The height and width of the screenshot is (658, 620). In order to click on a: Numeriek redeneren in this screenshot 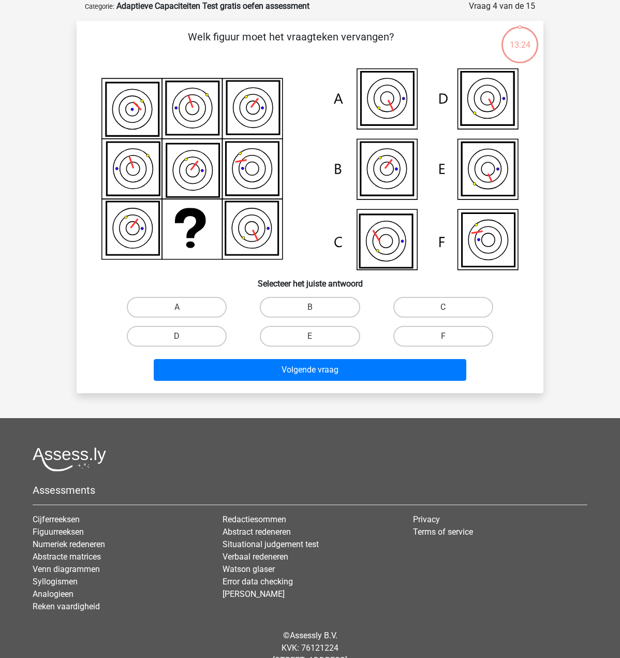, I will do `click(69, 544)`.